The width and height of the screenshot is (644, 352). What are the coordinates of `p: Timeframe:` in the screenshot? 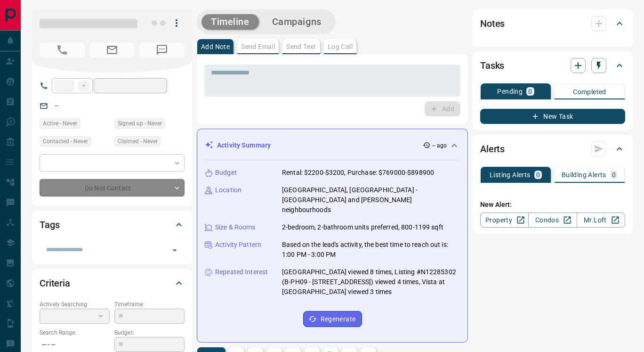 It's located at (149, 304).